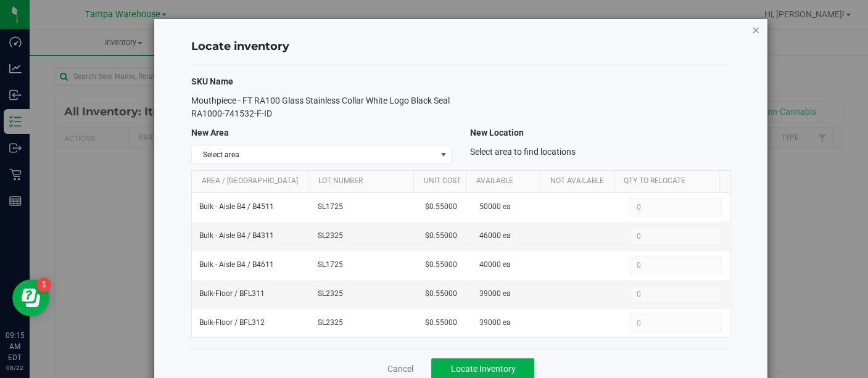 This screenshot has height=378, width=868. What do you see at coordinates (313, 155) in the screenshot?
I see `span: Select area` at bounding box center [313, 155].